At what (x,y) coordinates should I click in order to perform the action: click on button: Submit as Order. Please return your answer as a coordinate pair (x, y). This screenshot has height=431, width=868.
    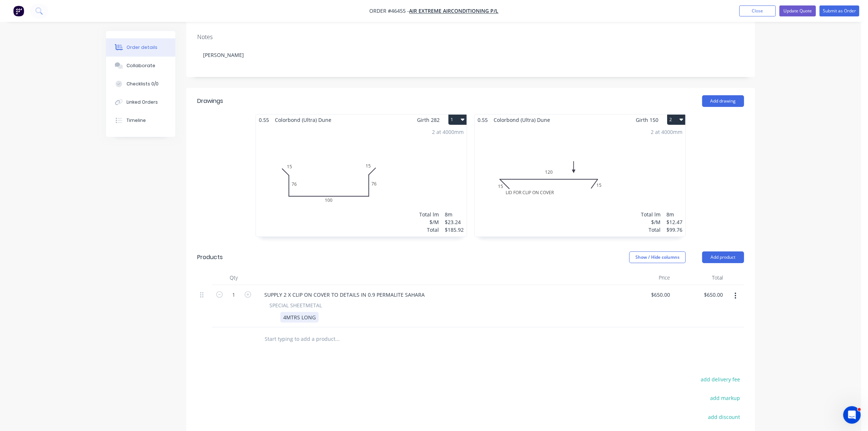
    Looking at the image, I should click on (840, 11).